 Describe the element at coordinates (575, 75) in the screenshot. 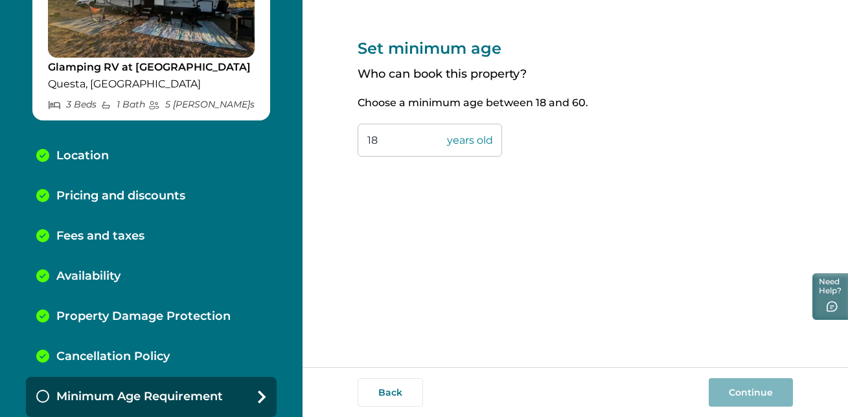

I see `p: Who can book this property?` at that location.